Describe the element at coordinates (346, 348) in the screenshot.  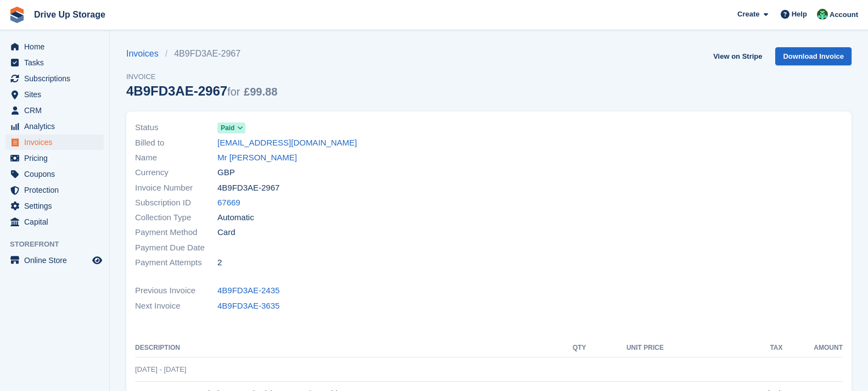
I see `th: Description` at that location.